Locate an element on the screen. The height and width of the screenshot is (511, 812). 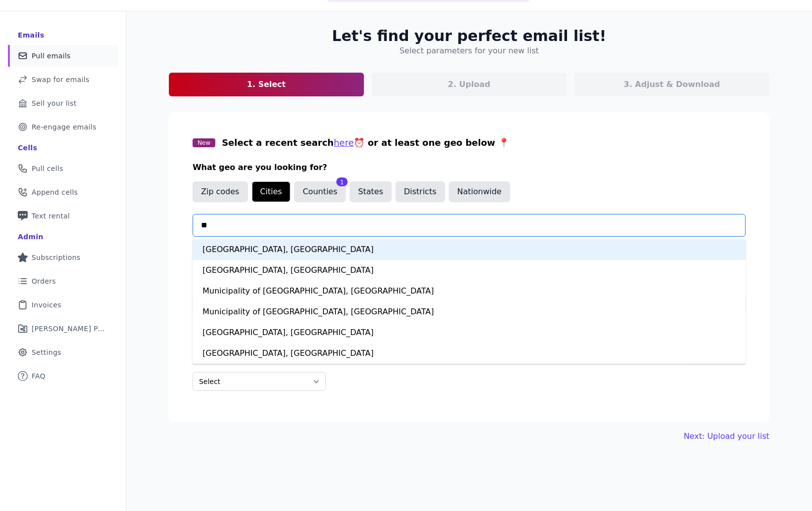
span: Text rental is located at coordinates (51, 216).